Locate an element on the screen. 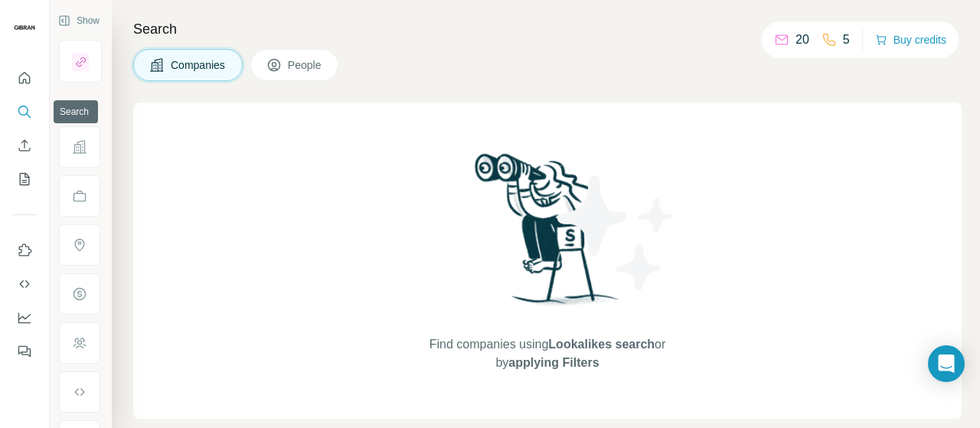 This screenshot has width=980, height=428. span: Companies is located at coordinates (198, 65).